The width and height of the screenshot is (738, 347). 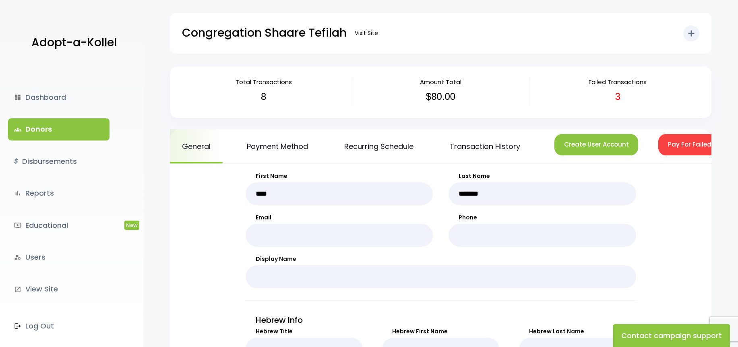 What do you see at coordinates (340, 176) in the screenshot?
I see `label: First Name` at bounding box center [340, 176].